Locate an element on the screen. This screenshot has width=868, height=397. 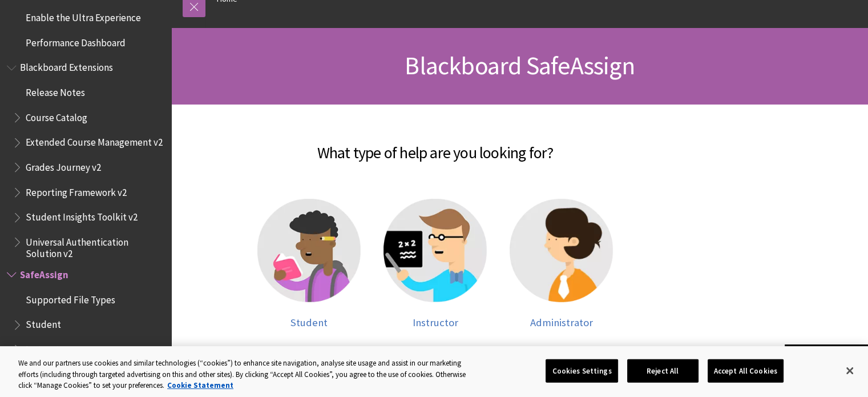
div: We and our partners use cookies and similar technologies (“cookies”) to enhance site navigation, ... is located at coordinates (248, 374).